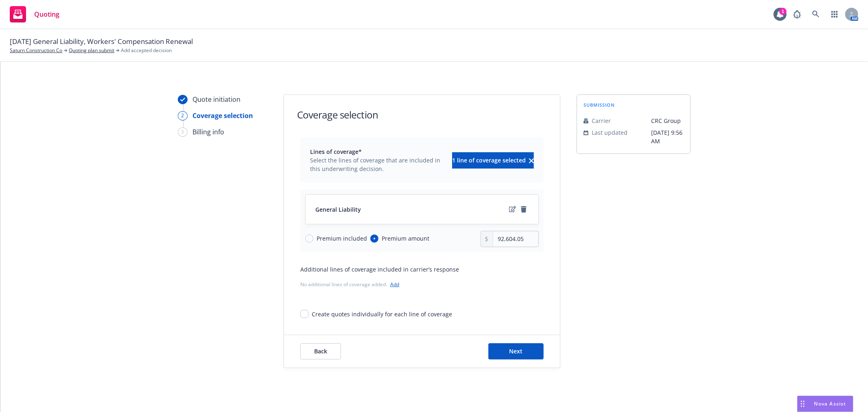 This screenshot has height=412, width=868. Describe the element at coordinates (91, 51) in the screenshot. I see `a: Quoting plan submit` at that location.